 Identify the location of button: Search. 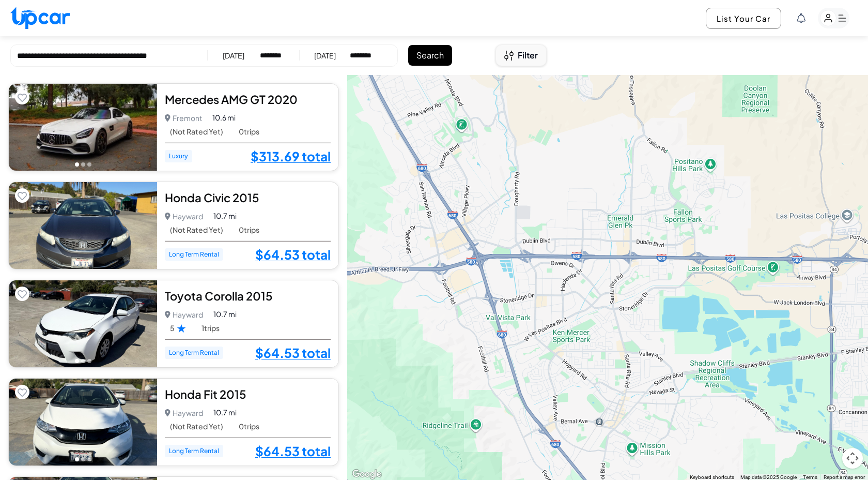
(430, 55).